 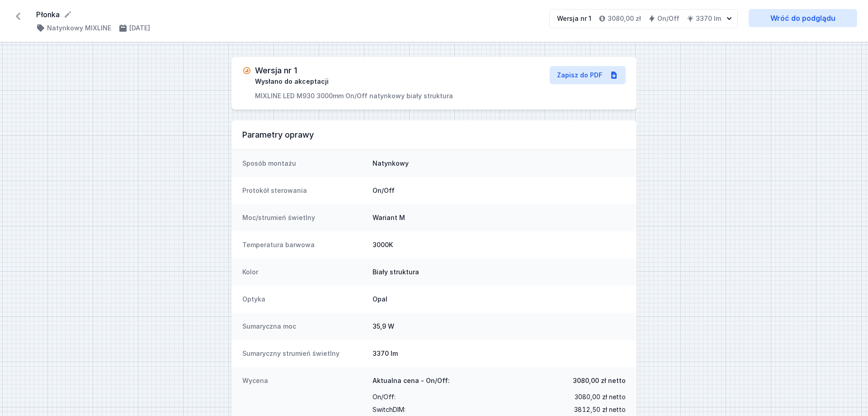 What do you see at coordinates (304, 245) in the screenshot?
I see `dt: Temperatura barwowa` at bounding box center [304, 245].